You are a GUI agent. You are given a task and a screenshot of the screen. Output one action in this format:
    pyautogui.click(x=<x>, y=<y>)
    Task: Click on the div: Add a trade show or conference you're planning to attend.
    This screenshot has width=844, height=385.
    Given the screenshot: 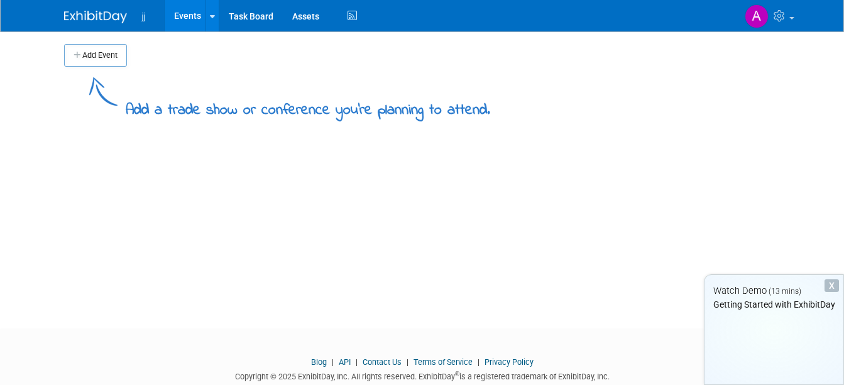 What is the action you would take?
    pyautogui.click(x=308, y=106)
    